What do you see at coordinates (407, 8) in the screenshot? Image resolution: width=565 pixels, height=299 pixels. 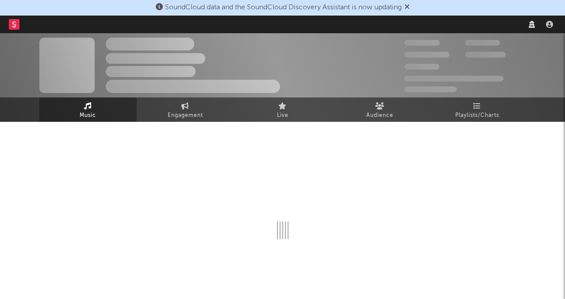 I see `span: Dismiss` at bounding box center [407, 8].